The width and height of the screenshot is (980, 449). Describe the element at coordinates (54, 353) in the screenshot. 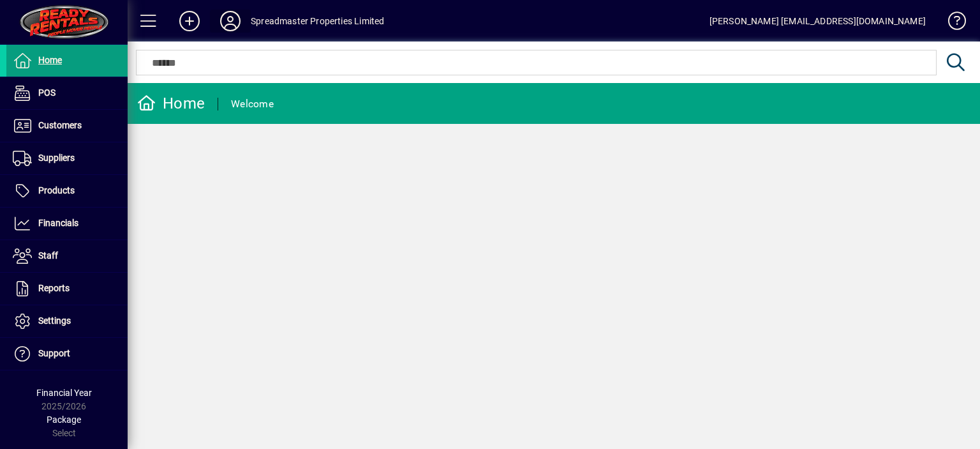

I see `span: Support` at that location.